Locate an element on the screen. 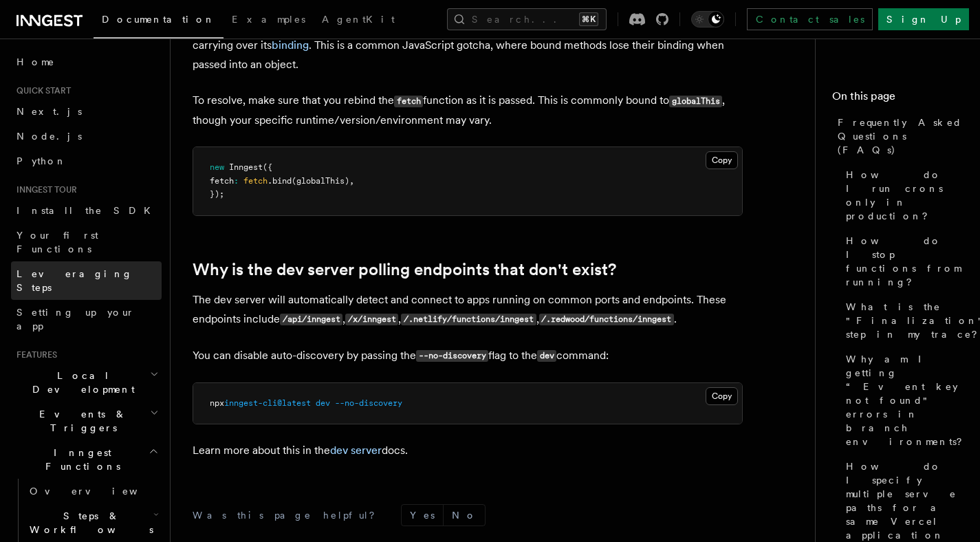  span: Events & Triggers is located at coordinates (81, 420).